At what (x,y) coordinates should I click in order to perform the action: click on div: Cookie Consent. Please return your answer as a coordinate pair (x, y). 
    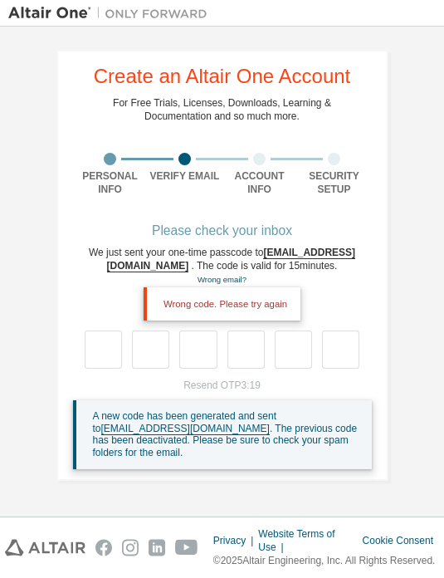
    Looking at the image, I should click on (401, 541).